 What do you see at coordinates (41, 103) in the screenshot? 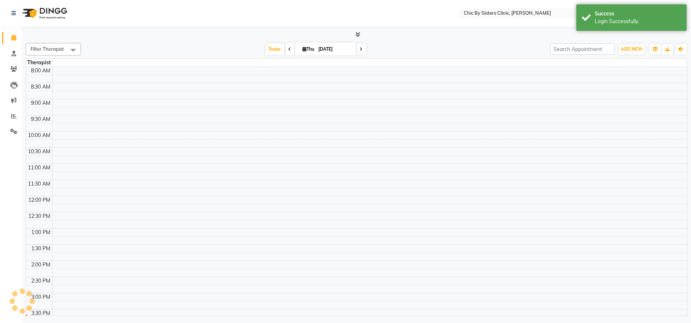
I see `div: 9:00 AM` at bounding box center [41, 103].